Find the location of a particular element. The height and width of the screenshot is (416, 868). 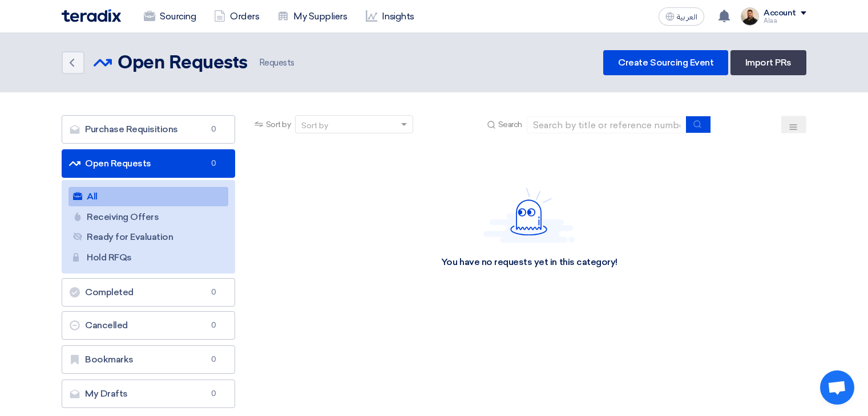

a: Purchase Requisitions0 is located at coordinates (148, 129).